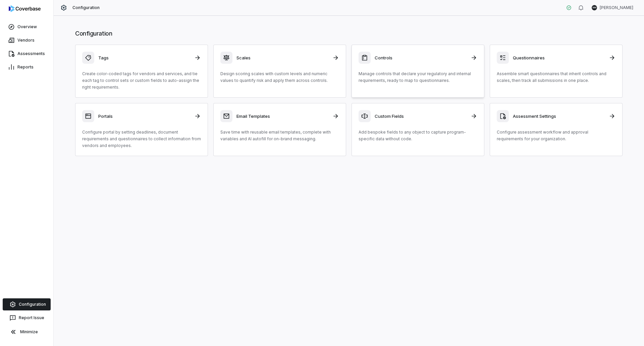 Image resolution: width=644 pixels, height=346 pixels. I want to click on h1: Configuration, so click(349, 34).